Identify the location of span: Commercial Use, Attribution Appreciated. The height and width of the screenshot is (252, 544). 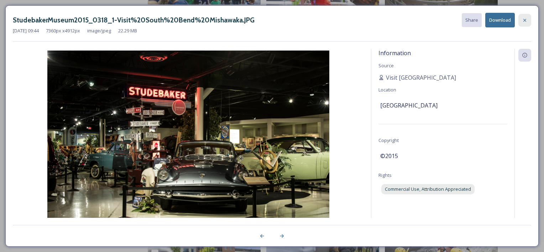
(428, 189).